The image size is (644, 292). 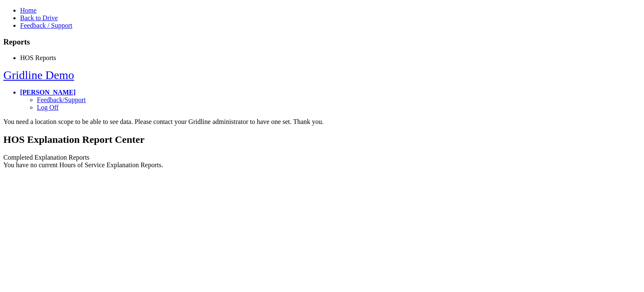 I want to click on a: Gridline Demo, so click(x=39, y=74).